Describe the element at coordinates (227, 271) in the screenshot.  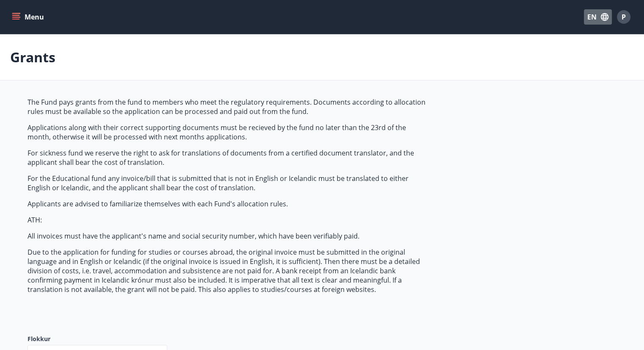
I see `p: Due to the application for funding for studies or courses abroad, the original invoice must be su...` at that location.